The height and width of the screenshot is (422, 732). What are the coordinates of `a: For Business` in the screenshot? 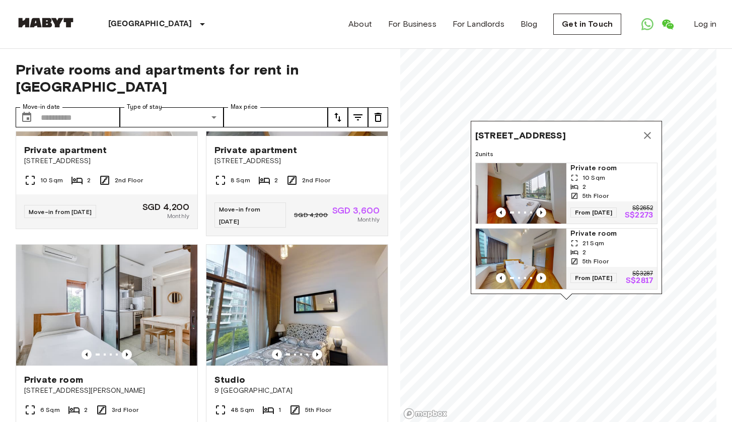 It's located at (412, 24).